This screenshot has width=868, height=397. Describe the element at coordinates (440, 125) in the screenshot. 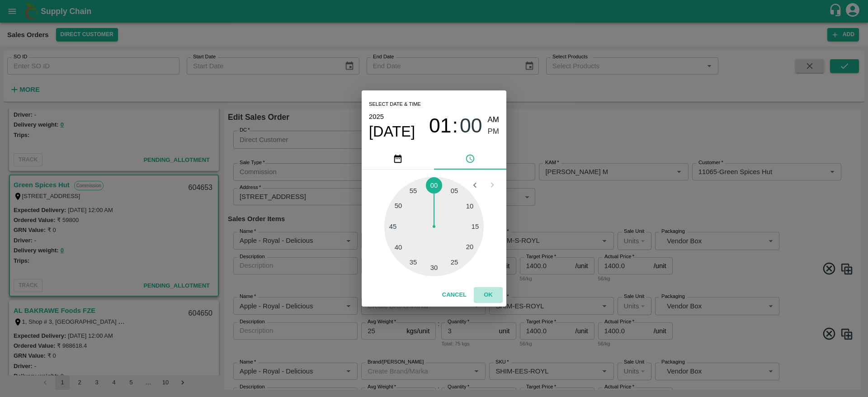

I see `span: 01` at that location.